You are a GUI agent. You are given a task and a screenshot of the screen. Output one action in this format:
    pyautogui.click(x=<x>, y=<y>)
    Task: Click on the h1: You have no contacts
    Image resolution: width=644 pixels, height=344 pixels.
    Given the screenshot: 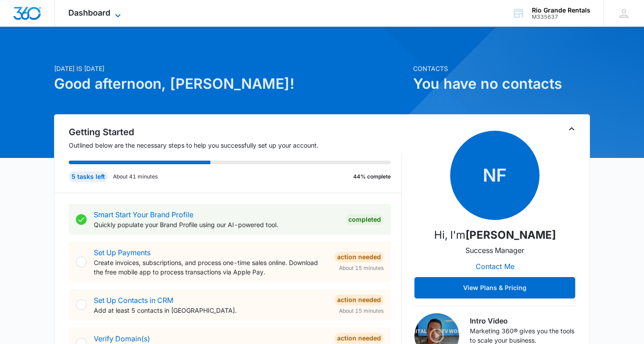 What is the action you would take?
    pyautogui.click(x=502, y=84)
    